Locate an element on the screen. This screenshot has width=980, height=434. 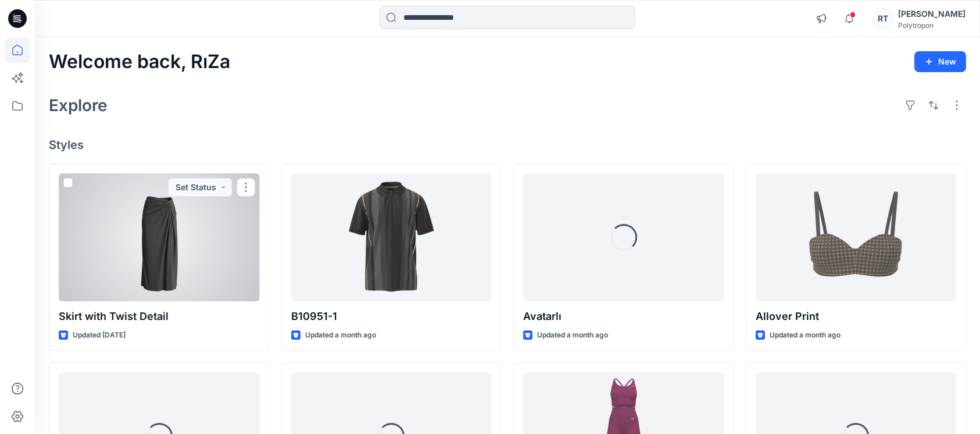
p: B10951-1 is located at coordinates (392, 317).